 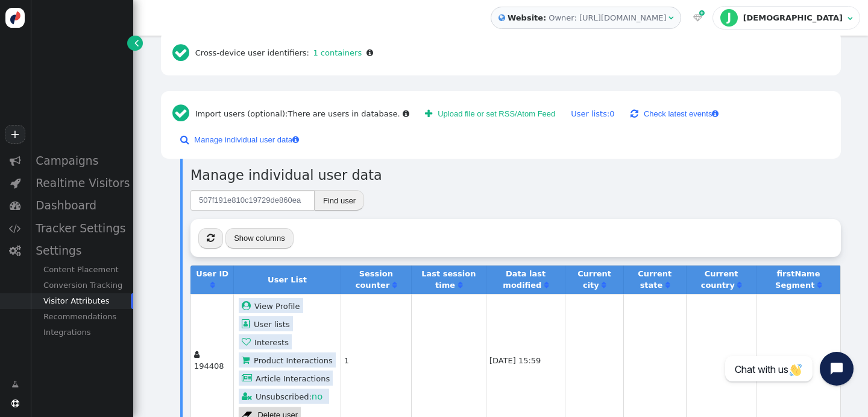 What do you see at coordinates (317, 396) in the screenshot?
I see `span: no` at bounding box center [317, 396].